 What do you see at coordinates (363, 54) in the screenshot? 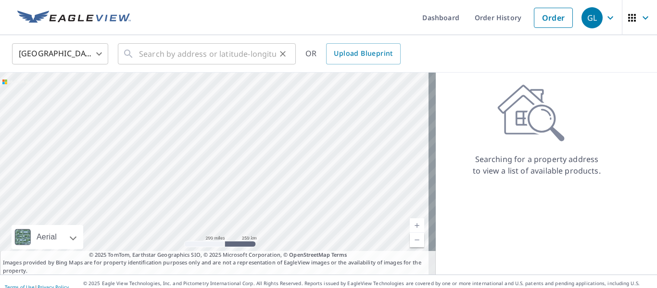
I see `a: Upload Blueprint` at bounding box center [363, 54].